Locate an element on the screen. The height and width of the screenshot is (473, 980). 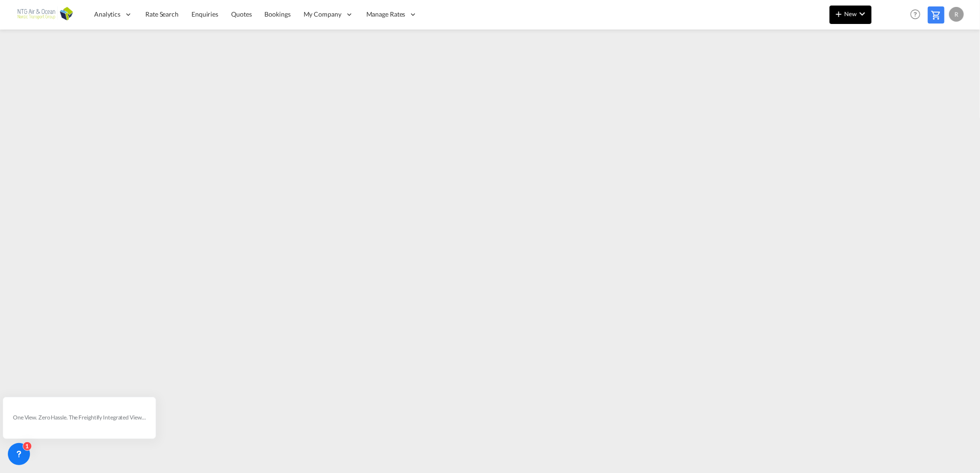
div: R is located at coordinates (956, 15).